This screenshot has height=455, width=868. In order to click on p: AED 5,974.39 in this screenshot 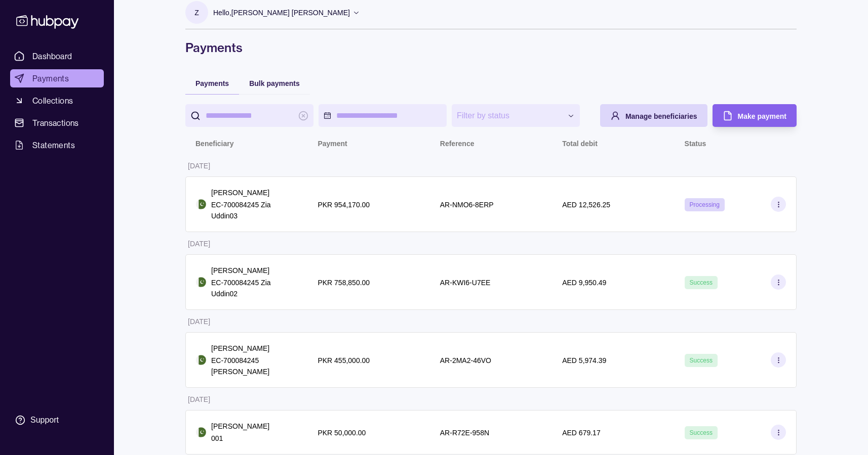, I will do `click(583, 361)`.